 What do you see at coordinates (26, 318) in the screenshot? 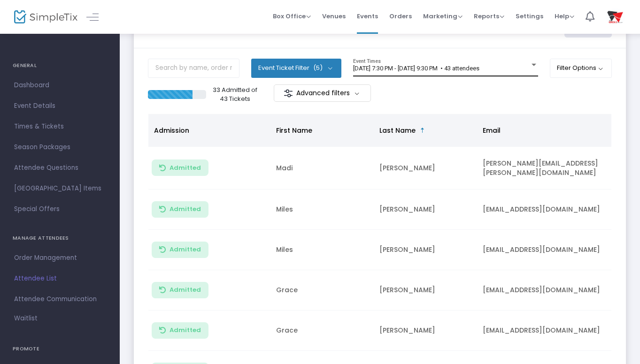
I see `span: Waitlist` at bounding box center [26, 318].